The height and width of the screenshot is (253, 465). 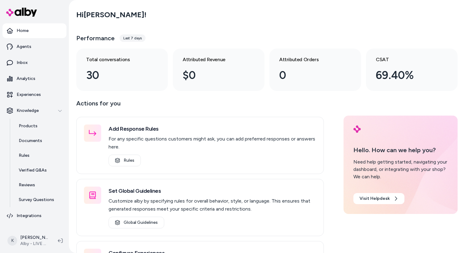 I want to click on a: Attributed Revenue $0, so click(x=218, y=70).